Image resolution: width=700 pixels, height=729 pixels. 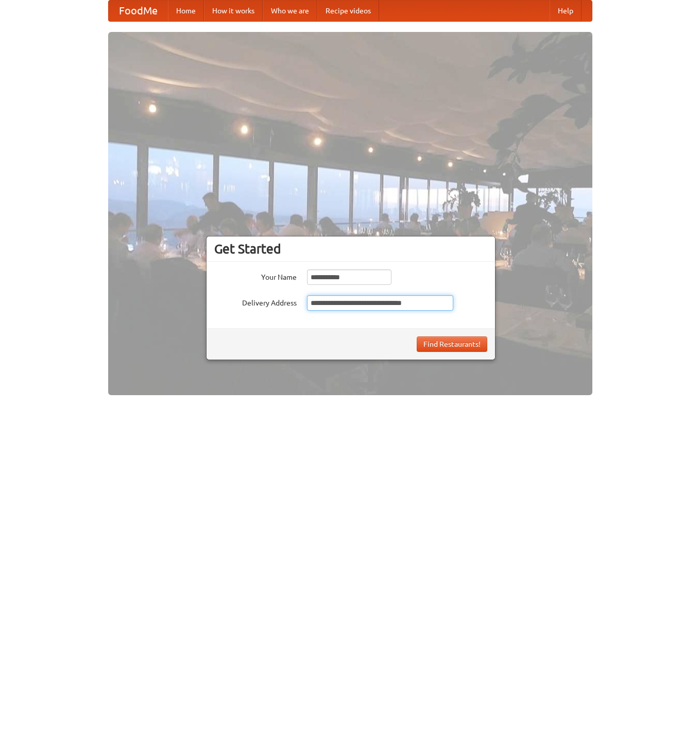 What do you see at coordinates (233, 11) in the screenshot?
I see `a: How it works` at bounding box center [233, 11].